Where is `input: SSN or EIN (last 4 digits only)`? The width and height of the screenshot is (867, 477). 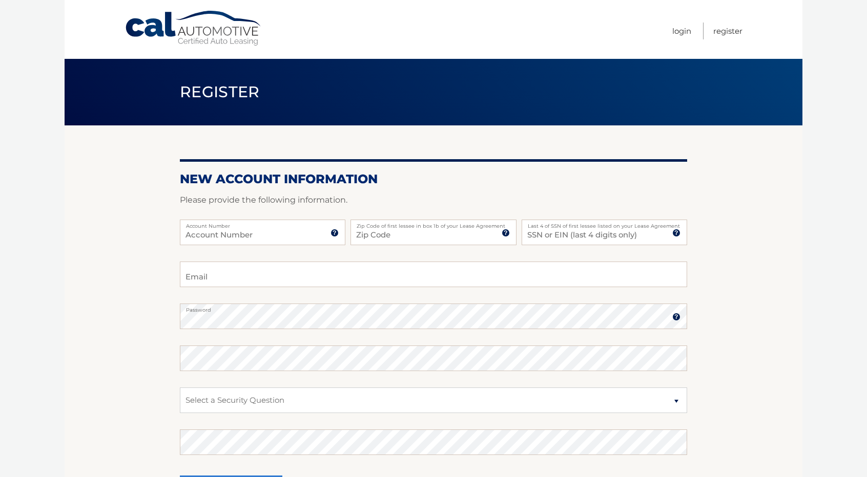 input: SSN or EIN (last 4 digits only) is located at coordinates (604, 233).